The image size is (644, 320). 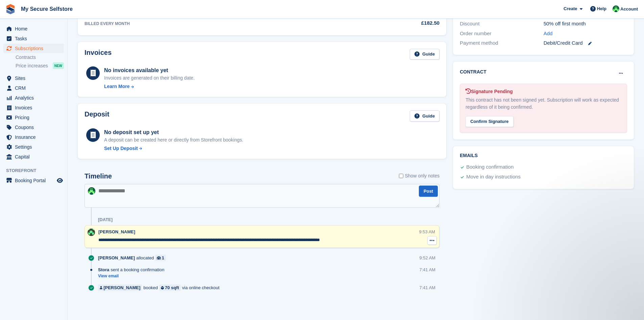 I want to click on span: Stora, so click(x=103, y=269).